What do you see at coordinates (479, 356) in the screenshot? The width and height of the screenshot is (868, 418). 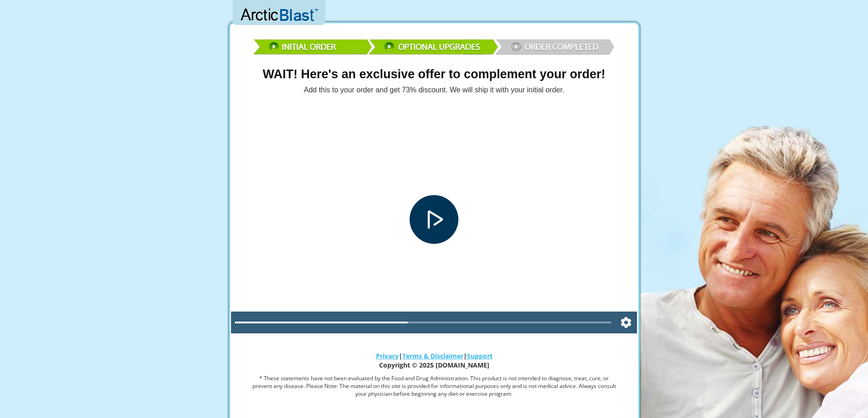 I see `a: Support` at bounding box center [479, 356].